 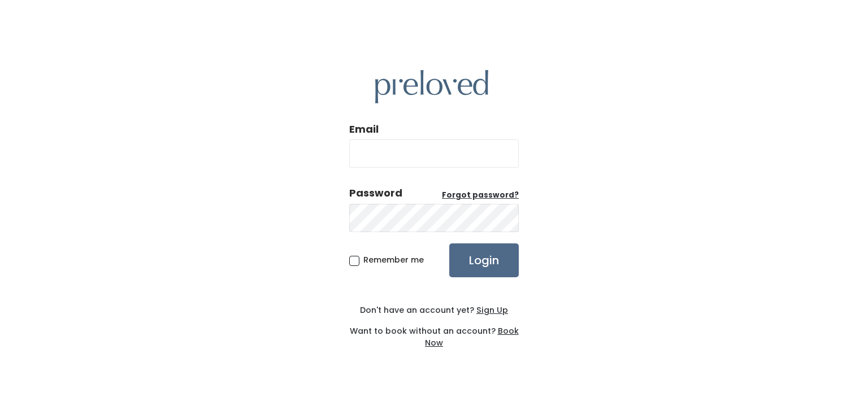 I want to click on span: Remember me, so click(x=394, y=260).